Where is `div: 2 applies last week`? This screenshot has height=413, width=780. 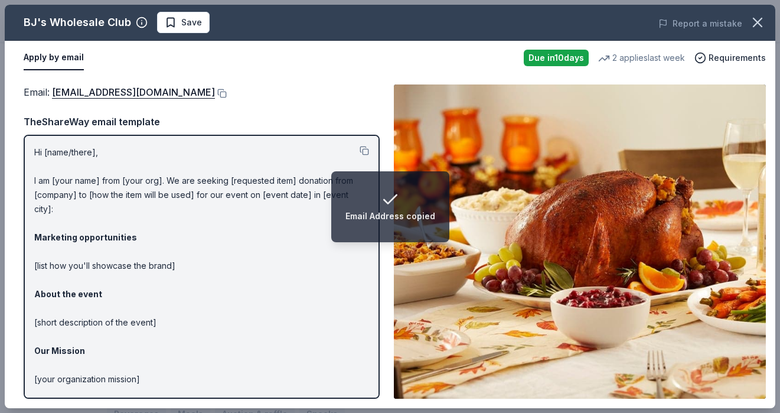 div: 2 applies last week is located at coordinates (641, 58).